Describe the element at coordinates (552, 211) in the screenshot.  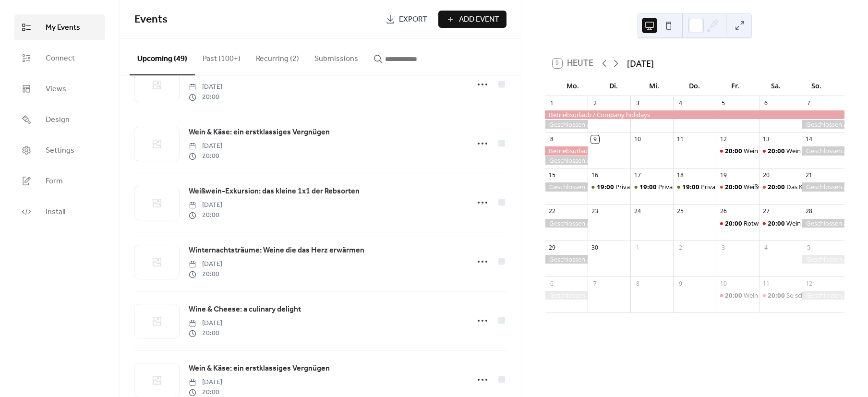
I see `div: 22` at that location.